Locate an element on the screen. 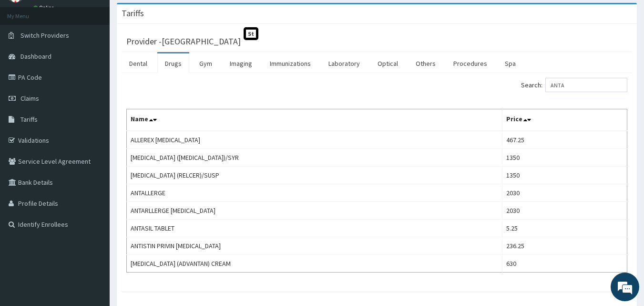 The height and width of the screenshot is (306, 644). div: Minimize live chat window is located at coordinates (168, 16).